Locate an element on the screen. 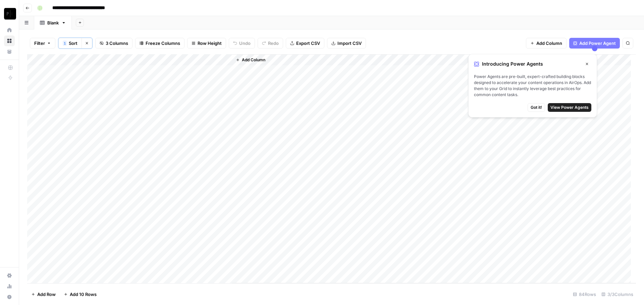 The width and height of the screenshot is (644, 305). button: Import CSV is located at coordinates (346, 43).